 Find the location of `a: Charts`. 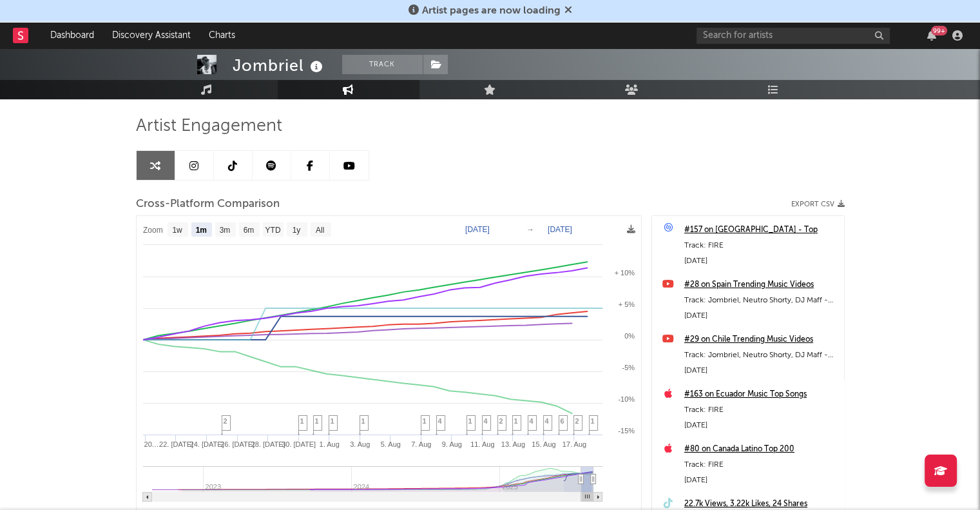

a: Charts is located at coordinates (222, 35).